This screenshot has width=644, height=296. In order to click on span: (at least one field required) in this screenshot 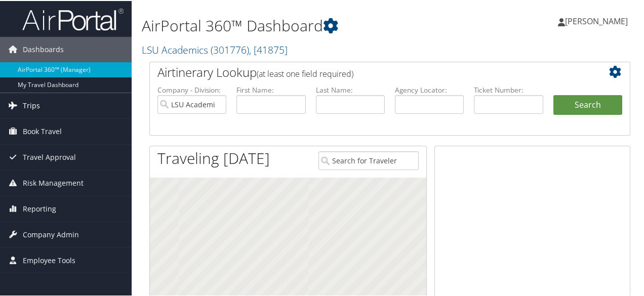, I will do `click(304, 73)`.